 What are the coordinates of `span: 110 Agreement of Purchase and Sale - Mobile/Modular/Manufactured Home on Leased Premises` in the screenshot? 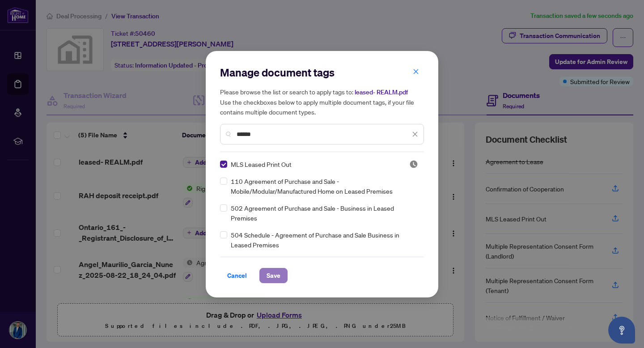 It's located at (325, 186).